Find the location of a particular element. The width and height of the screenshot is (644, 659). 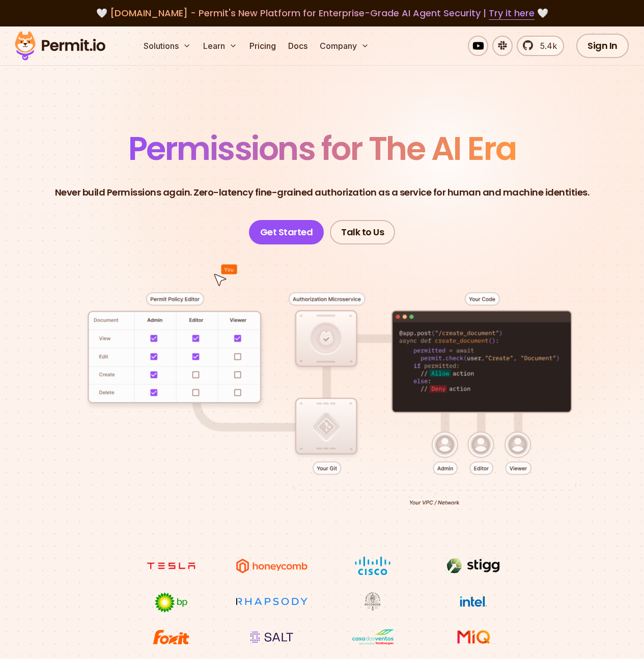

img: Casa dos Ventos is located at coordinates (373, 637).